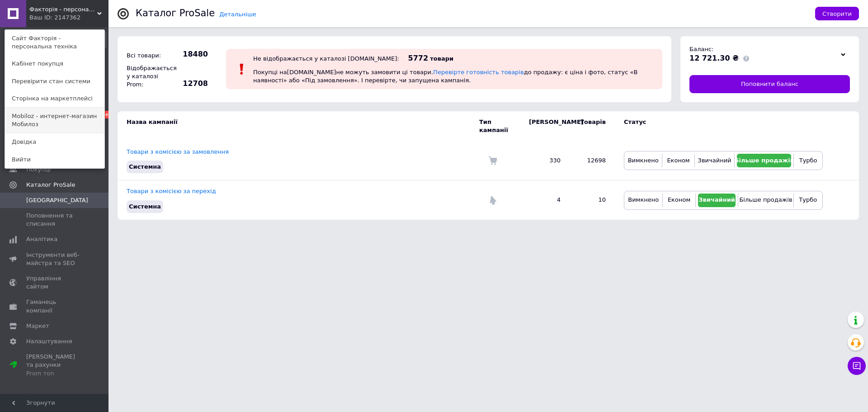 This screenshot has width=868, height=412. Describe the element at coordinates (149, 56) in the screenshot. I see `div: Всі товари:` at that location.